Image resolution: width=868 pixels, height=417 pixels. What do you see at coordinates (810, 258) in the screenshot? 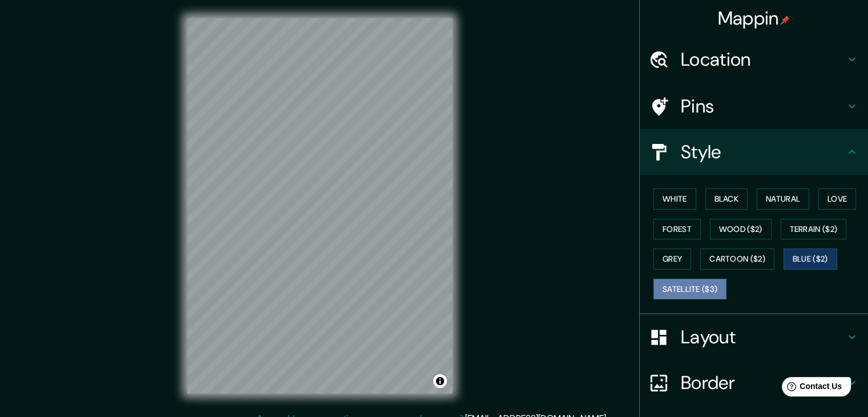
I see `button: Blue ($2)` at bounding box center [810, 258].